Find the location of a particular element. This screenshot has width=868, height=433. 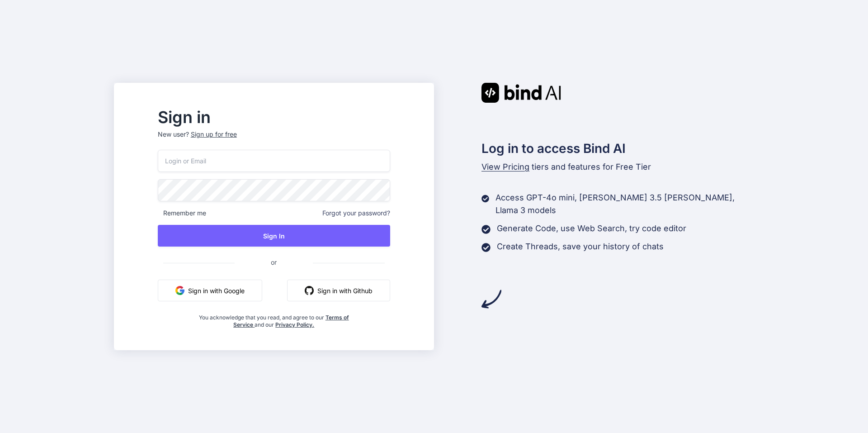

button: Sign in with Github is located at coordinates (339, 290).